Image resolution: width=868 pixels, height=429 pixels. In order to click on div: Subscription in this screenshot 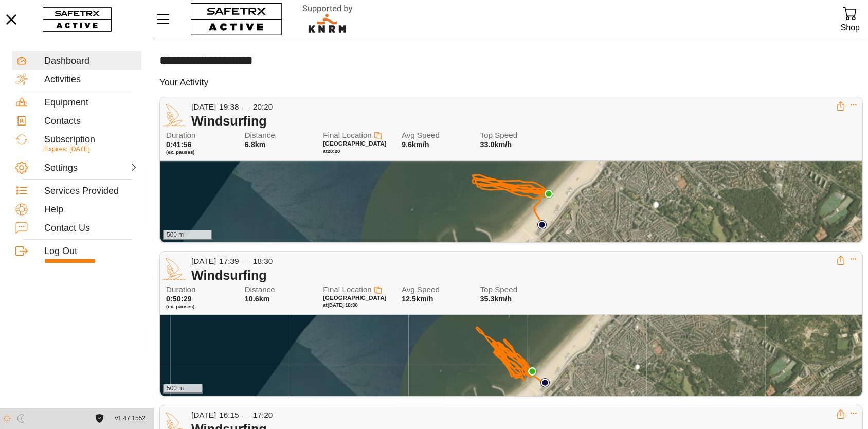, I will do `click(91, 140)`.